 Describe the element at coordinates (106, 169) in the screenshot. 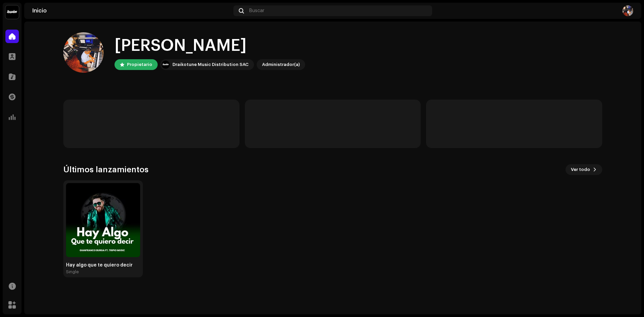

I see `h3: Últimos lanzamientos` at that location.